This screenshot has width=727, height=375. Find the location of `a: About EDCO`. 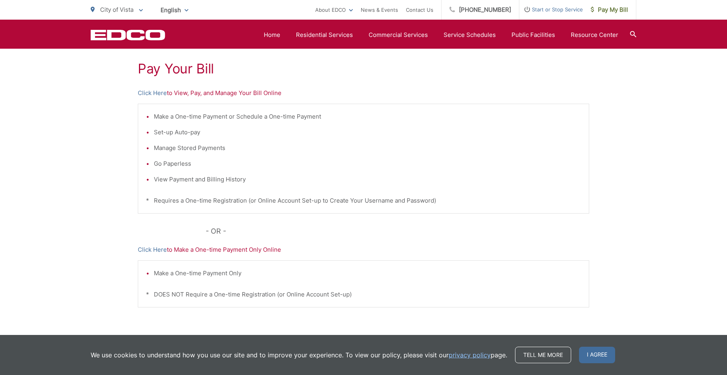

a: About EDCO is located at coordinates (334, 10).